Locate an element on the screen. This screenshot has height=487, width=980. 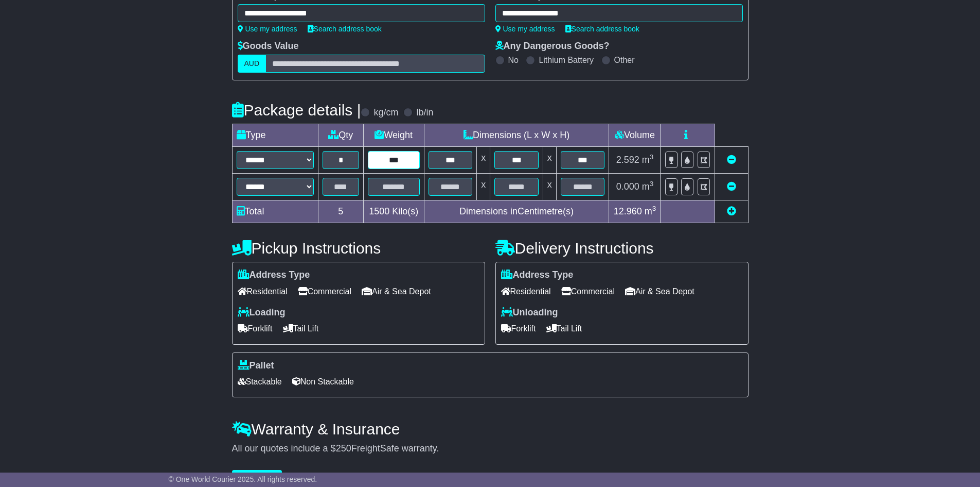
label: Pallet is located at coordinates (256, 366).